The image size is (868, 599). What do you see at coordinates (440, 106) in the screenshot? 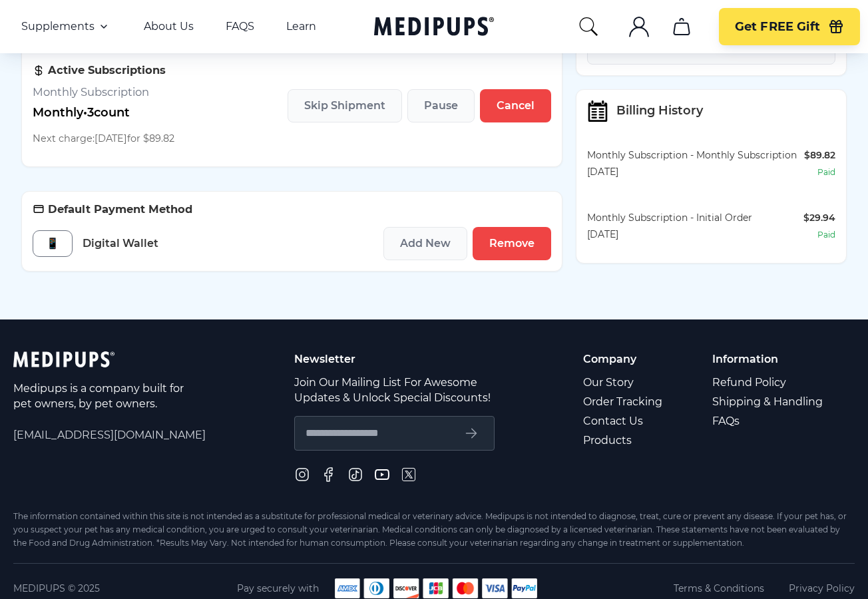
I see `span: Pause` at bounding box center [440, 106].